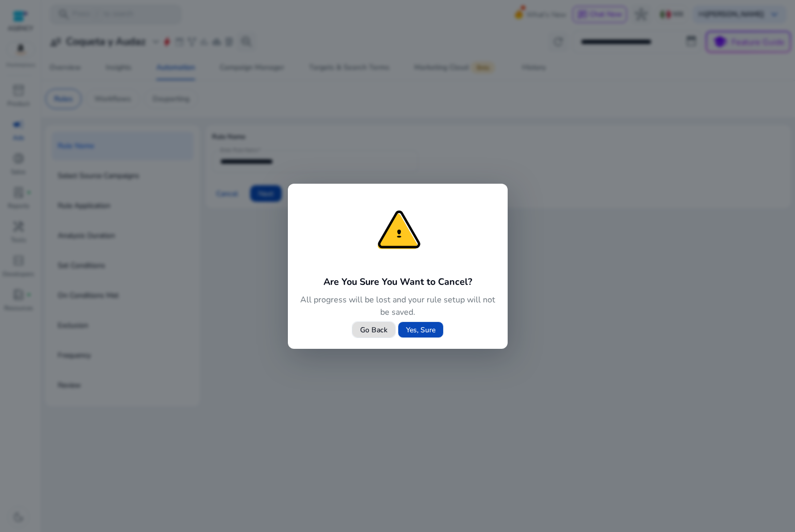  I want to click on h2: Are You Sure You Want to Cancel?, so click(398, 282).